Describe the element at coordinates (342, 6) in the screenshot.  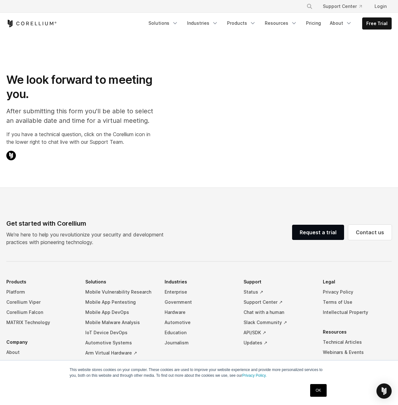
I see `a: Support Center` at that location.